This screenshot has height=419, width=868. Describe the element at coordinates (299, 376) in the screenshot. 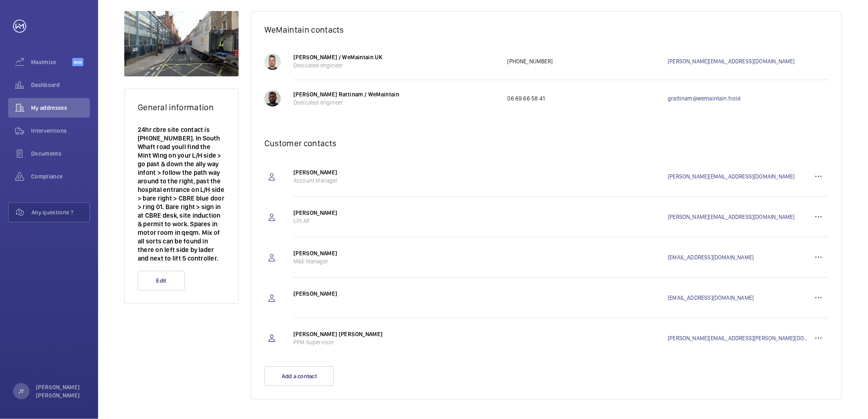

I see `button: Add a contact` at that location.